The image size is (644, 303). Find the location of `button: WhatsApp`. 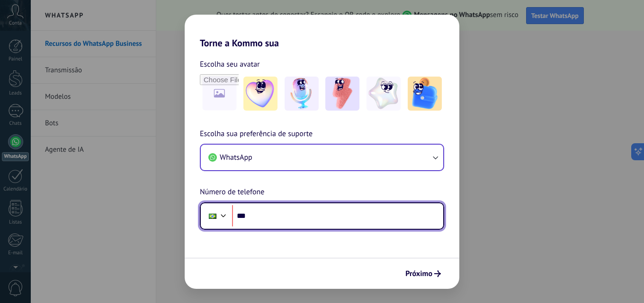

button: WhatsApp is located at coordinates (322, 157).